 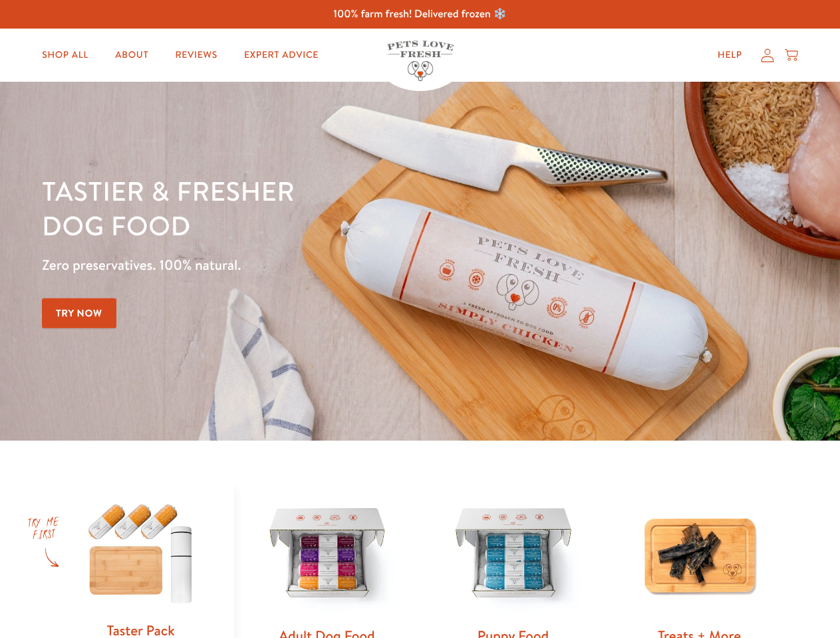 I want to click on a: Expert Advice, so click(x=281, y=55).